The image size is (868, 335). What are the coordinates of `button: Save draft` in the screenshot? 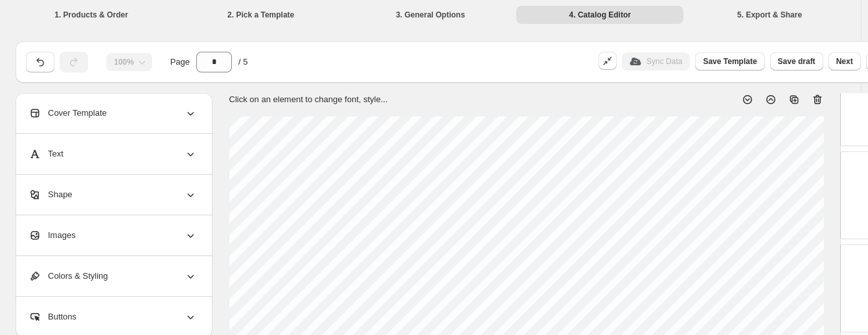 It's located at (797, 62).